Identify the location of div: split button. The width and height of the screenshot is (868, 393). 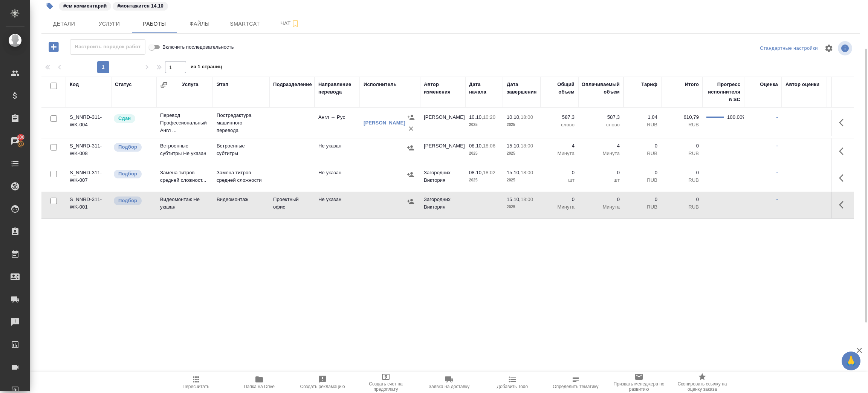
(789, 48).